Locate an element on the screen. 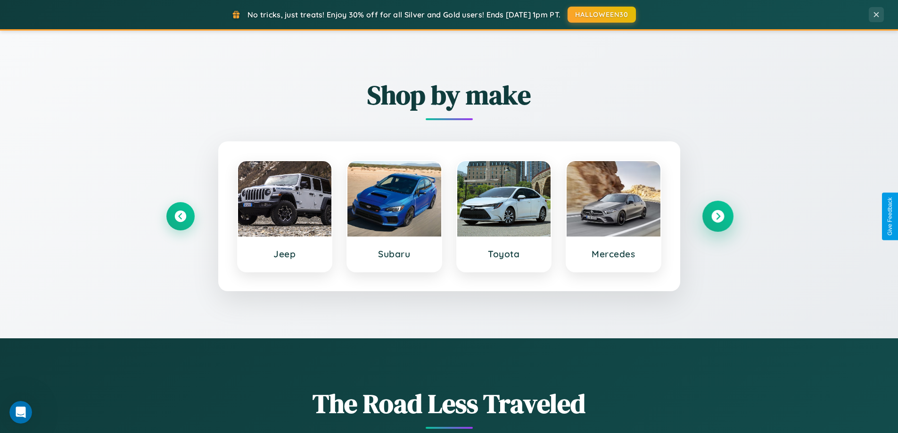 The image size is (898, 433). h2: Shop by make is located at coordinates (449, 95).